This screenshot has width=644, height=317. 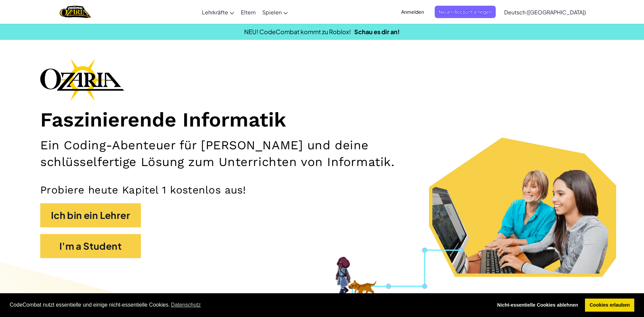 What do you see at coordinates (322, 120) in the screenshot?
I see `h1: Faszinierende Informatik` at bounding box center [322, 120].